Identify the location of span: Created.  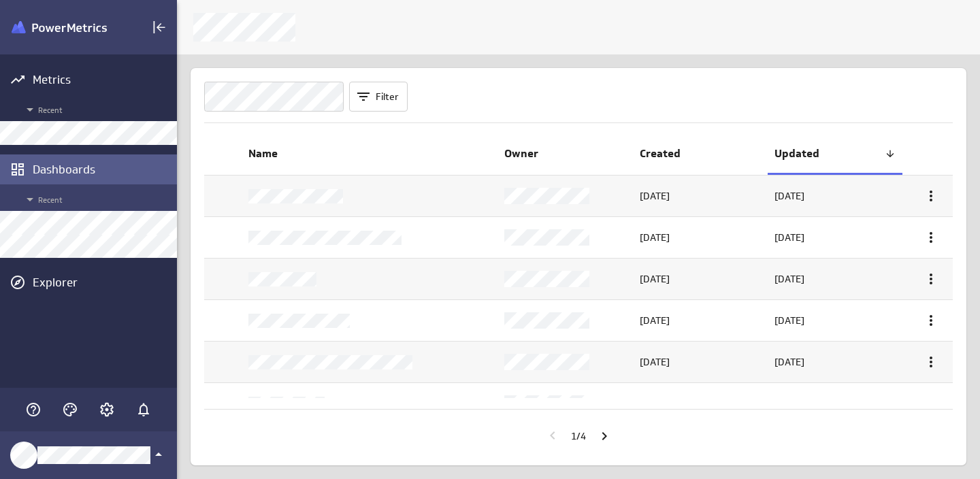
(700, 153).